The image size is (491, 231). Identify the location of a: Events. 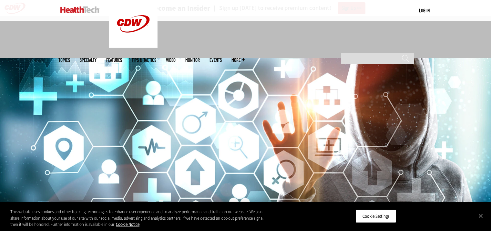
(216, 60).